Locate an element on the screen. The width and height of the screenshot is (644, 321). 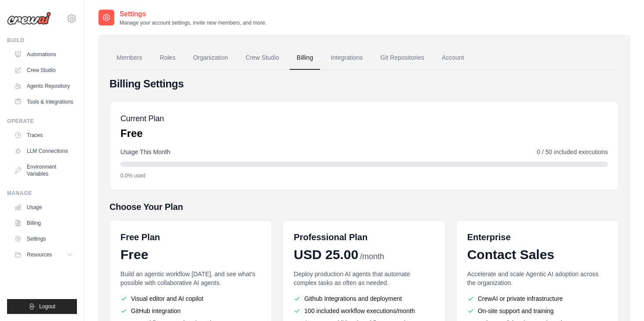
li: 100 included workflow executions/month is located at coordinates (364, 311).